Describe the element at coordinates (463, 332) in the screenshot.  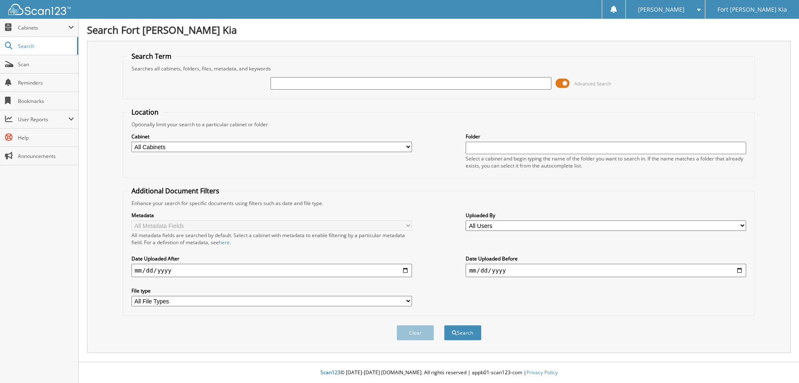
I see `button: Search` at that location.